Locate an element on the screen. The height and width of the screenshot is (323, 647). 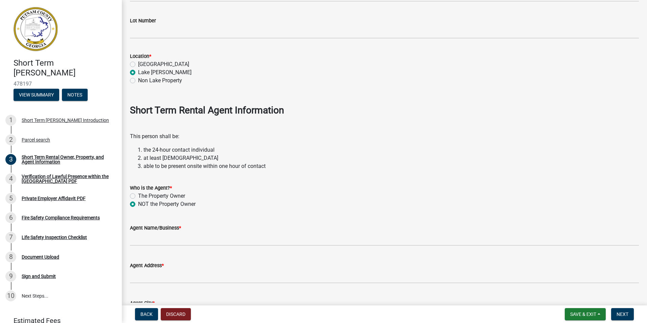
label: Location is located at coordinates (140, 57).